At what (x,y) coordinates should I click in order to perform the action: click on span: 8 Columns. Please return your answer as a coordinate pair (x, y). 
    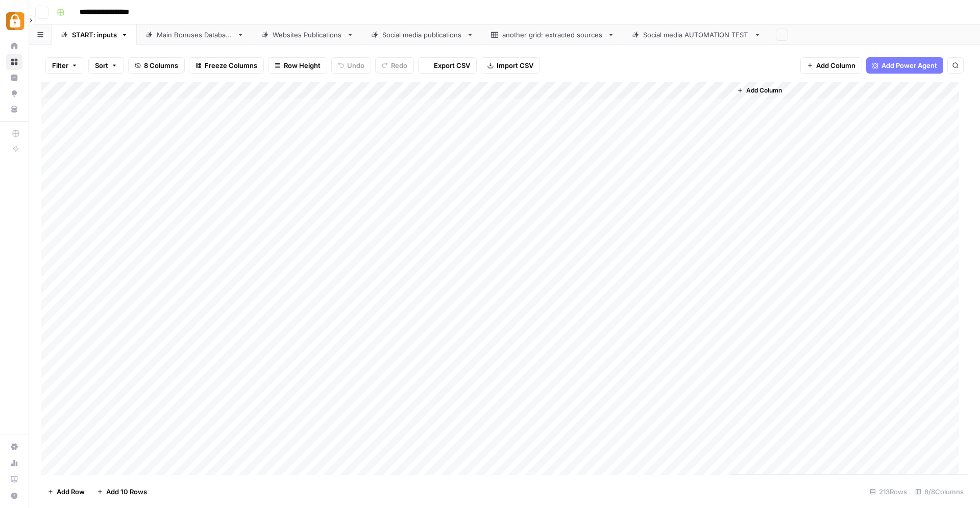
    Looking at the image, I should click on (161, 66).